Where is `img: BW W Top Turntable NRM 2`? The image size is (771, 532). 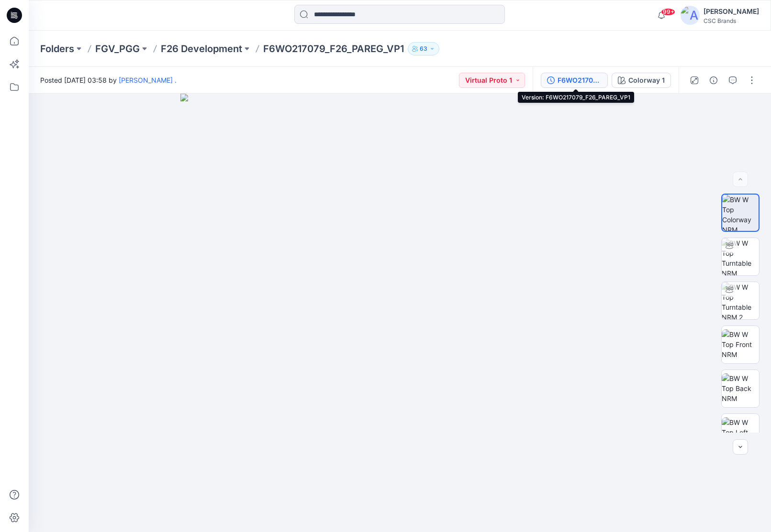 img: BW W Top Turntable NRM 2 is located at coordinates (741, 301).